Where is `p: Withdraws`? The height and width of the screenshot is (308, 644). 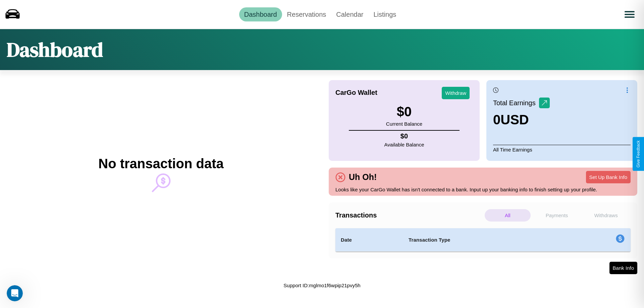
p: Withdraws is located at coordinates (605, 215).